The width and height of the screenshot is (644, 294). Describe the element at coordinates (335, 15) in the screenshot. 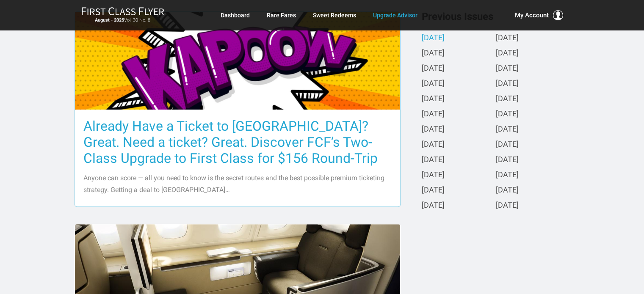

I see `a: Sweet Redeems` at that location.